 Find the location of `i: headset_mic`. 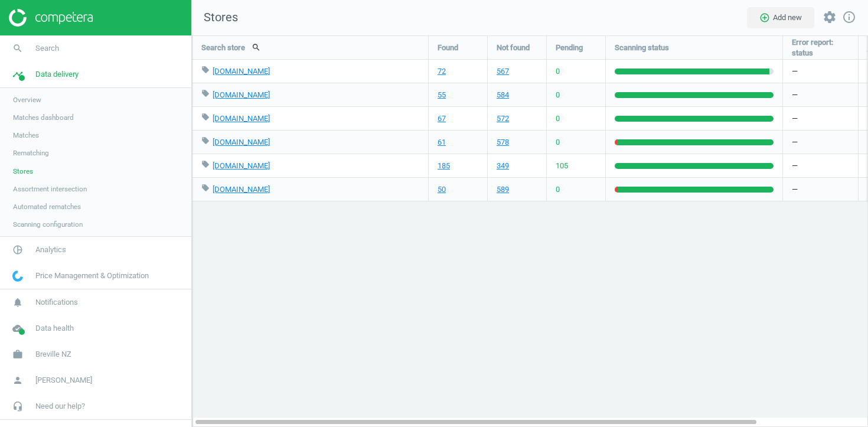

i: headset_mic is located at coordinates (18, 406).